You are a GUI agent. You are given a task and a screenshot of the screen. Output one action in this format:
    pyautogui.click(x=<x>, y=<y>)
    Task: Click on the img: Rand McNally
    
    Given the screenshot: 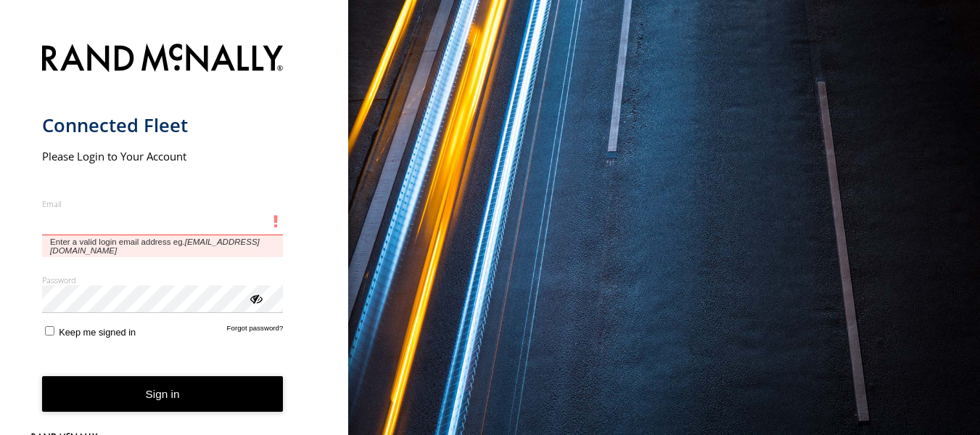 What is the action you would take?
    pyautogui.click(x=162, y=59)
    